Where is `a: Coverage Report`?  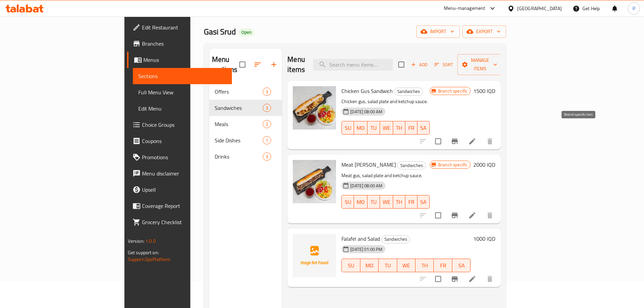
a: Coverage Report is located at coordinates (179, 206).